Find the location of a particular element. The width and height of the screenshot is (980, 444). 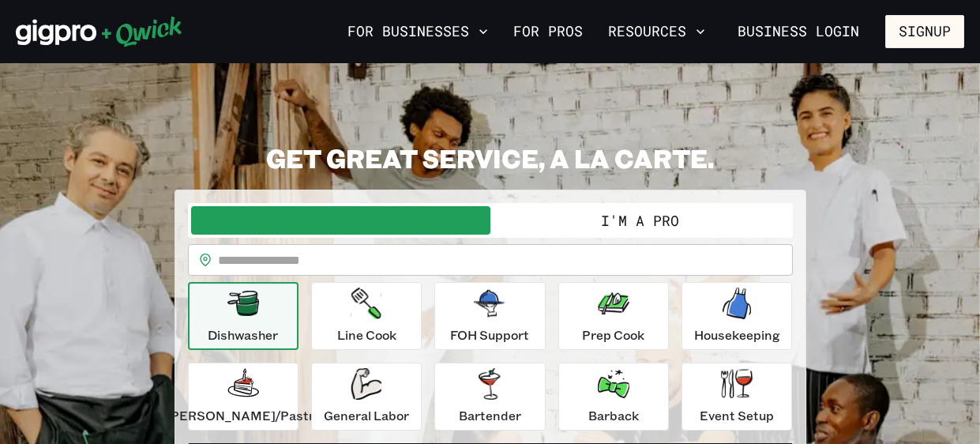

button: Bartender is located at coordinates (490, 397).